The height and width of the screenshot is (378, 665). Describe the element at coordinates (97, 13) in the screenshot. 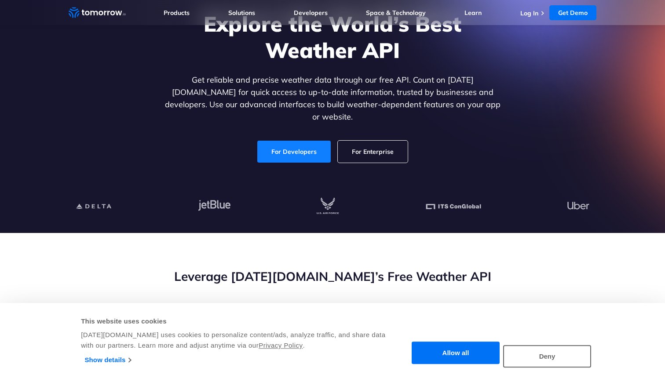

I see `a: Home link` at that location.